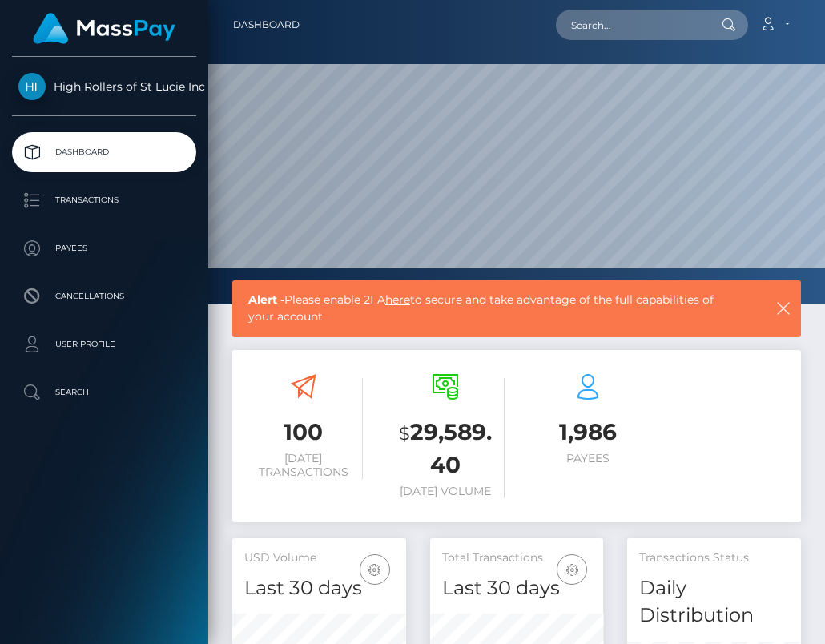 The image size is (825, 644). What do you see at coordinates (714, 558) in the screenshot?
I see `h5: Transactions Status` at bounding box center [714, 558].